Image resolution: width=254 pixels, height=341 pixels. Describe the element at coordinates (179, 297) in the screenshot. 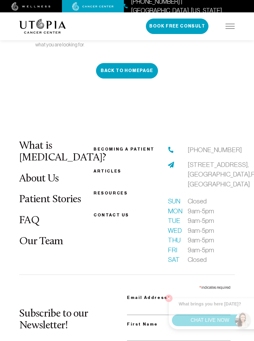

I see `label: Email Address` at that location.